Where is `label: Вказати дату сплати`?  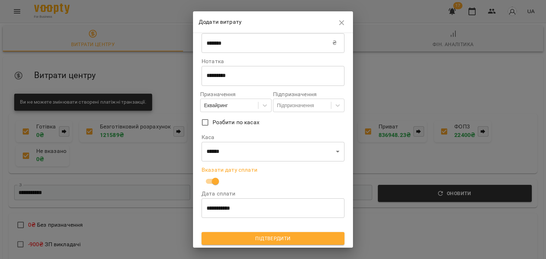 label: Вказати дату сплати is located at coordinates (273, 170).